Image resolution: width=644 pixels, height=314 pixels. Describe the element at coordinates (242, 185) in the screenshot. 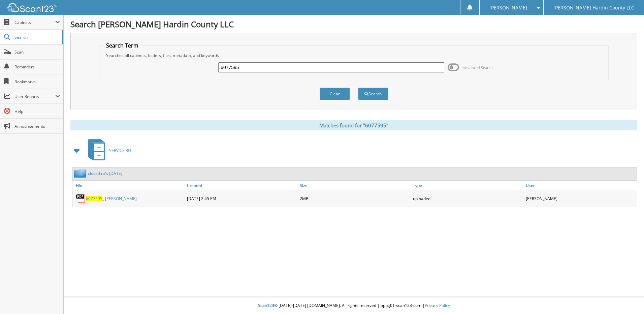

I see `a: Created` at that location.